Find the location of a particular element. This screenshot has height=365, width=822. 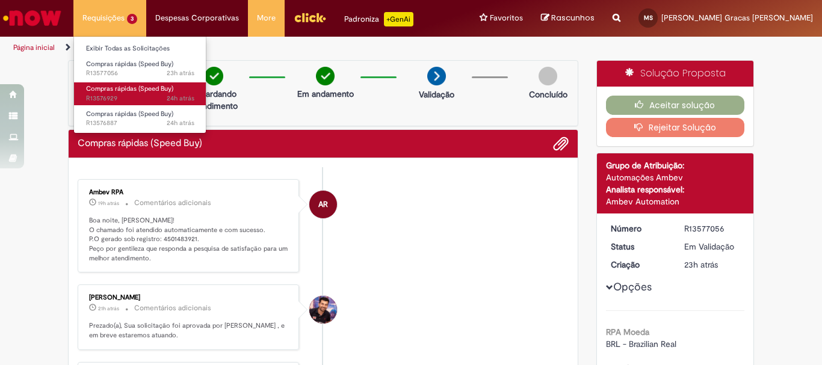

a: Rascunhos is located at coordinates (567, 18).